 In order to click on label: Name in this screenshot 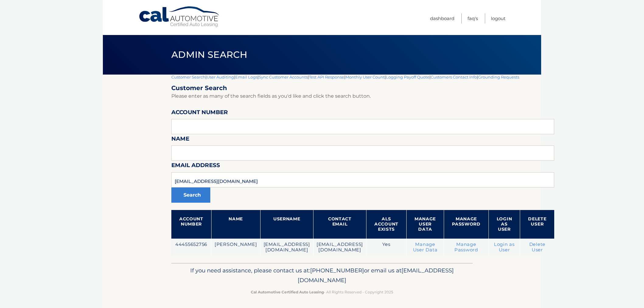, I will do `click(180, 140)`.